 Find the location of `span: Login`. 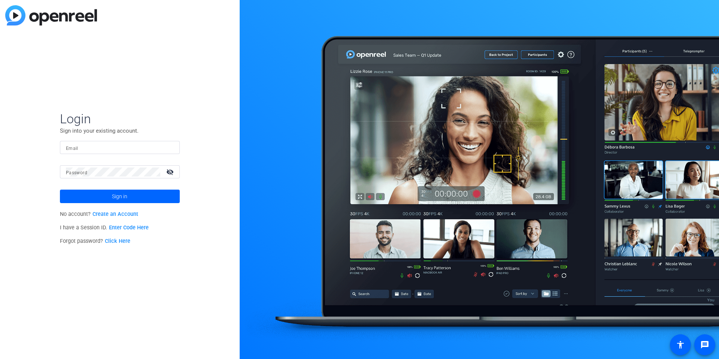

span: Login is located at coordinates (120, 119).